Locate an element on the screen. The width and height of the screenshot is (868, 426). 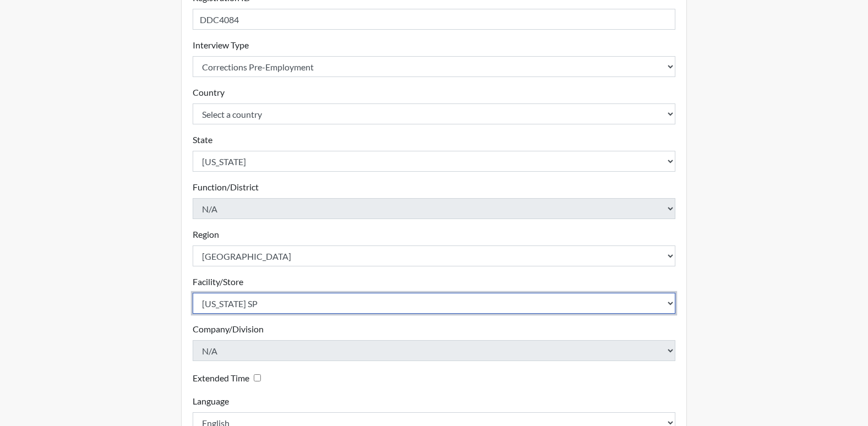
label: Company/Division is located at coordinates (228, 329).